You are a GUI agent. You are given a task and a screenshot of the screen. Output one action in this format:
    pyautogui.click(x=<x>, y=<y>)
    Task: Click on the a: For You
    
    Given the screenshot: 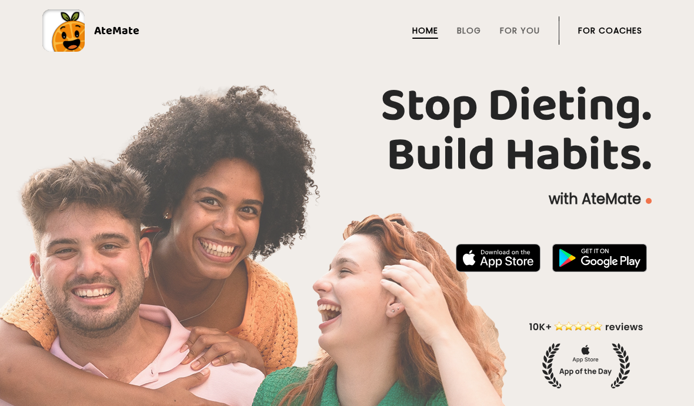 What is the action you would take?
    pyautogui.click(x=520, y=31)
    